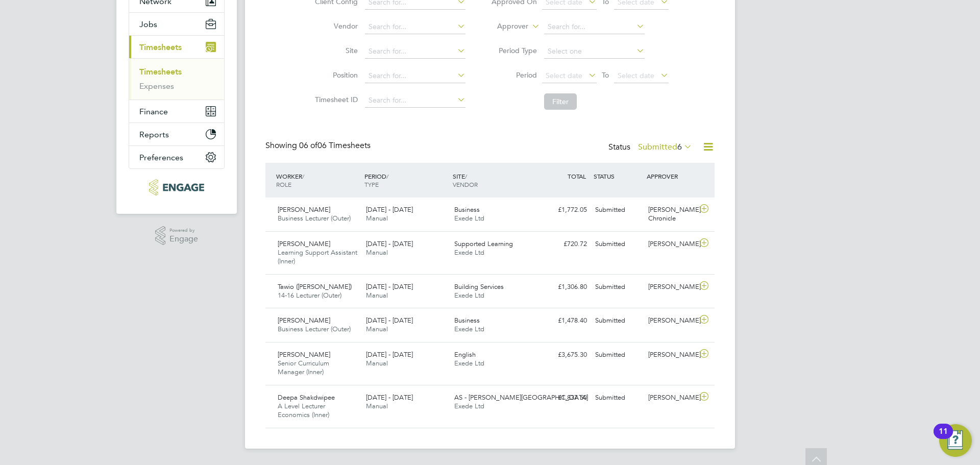 The width and height of the screenshot is (980, 465). I want to click on span: Building Services, so click(479, 286).